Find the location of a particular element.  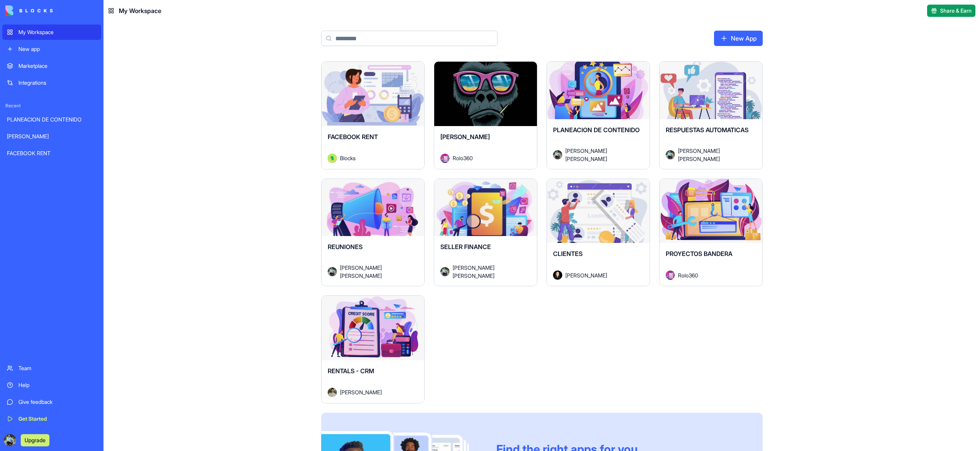

a: Integrations is located at coordinates (52, 83).